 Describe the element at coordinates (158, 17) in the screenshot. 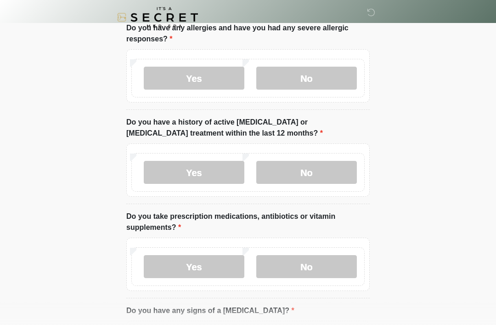

I see `img: It's A Secret Med Spa Logo` at that location.